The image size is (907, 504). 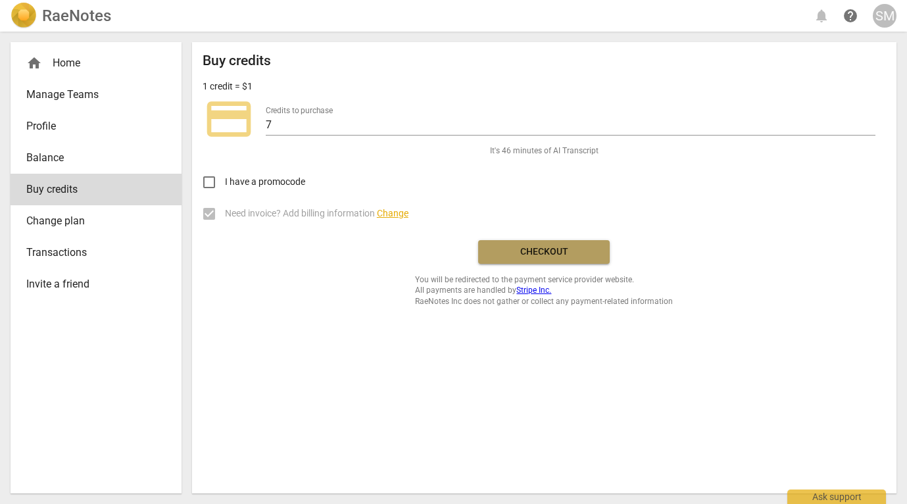 I want to click on span: Manage Teams, so click(x=91, y=95).